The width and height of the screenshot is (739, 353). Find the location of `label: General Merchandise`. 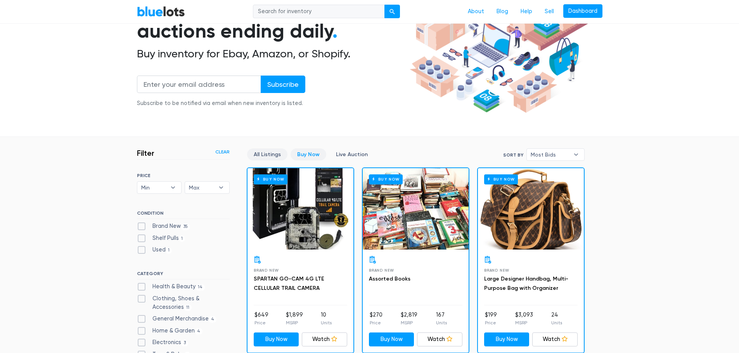

label: General Merchandise is located at coordinates (177, 319).